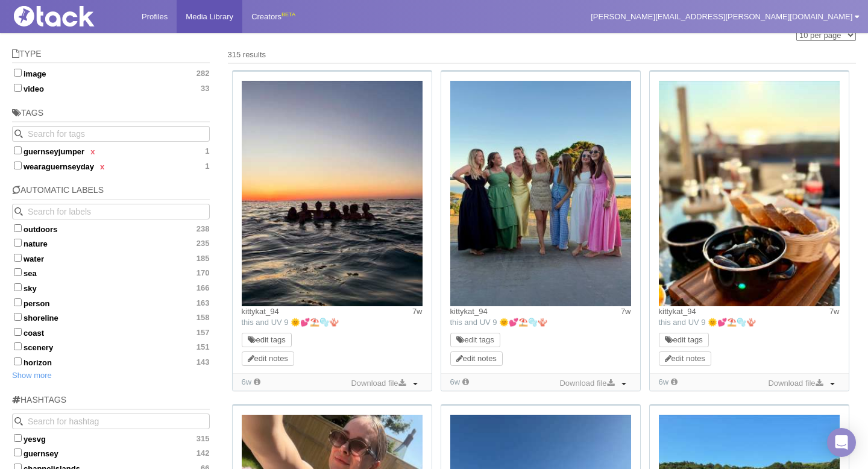 Image resolution: width=868 pixels, height=469 pixels. What do you see at coordinates (542, 55) in the screenshot?
I see `div: 315 results` at bounding box center [542, 55].